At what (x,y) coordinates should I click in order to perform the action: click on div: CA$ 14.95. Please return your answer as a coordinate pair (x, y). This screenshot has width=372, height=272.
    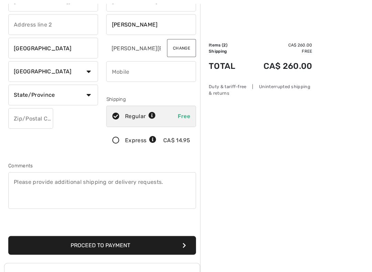
    Looking at the image, I should click on (177, 141).